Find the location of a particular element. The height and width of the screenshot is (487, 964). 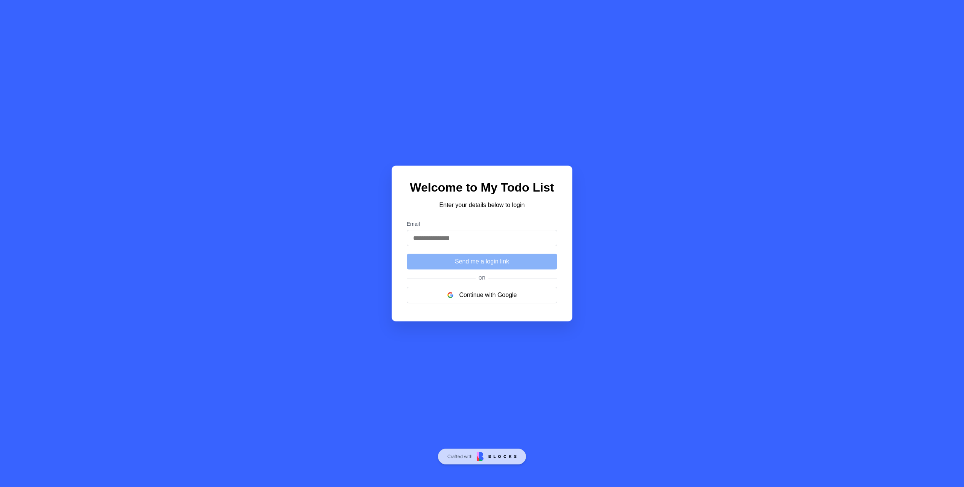

h1: Welcome to My Todo List is located at coordinates (482, 188).